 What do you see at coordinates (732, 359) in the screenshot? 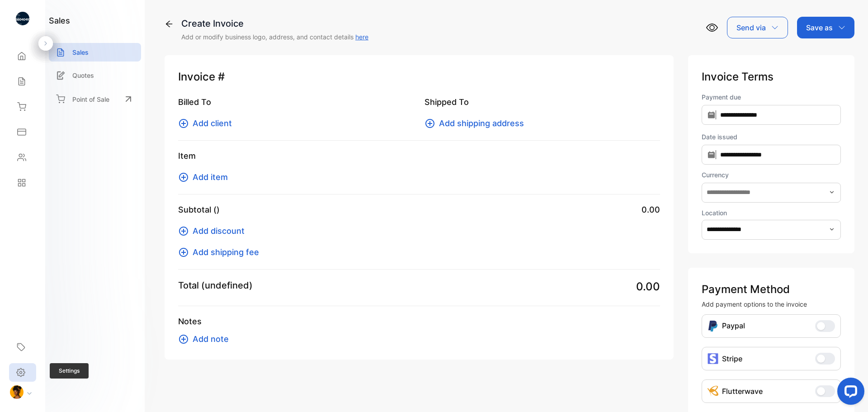
I see `p: Stripe` at bounding box center [732, 359].